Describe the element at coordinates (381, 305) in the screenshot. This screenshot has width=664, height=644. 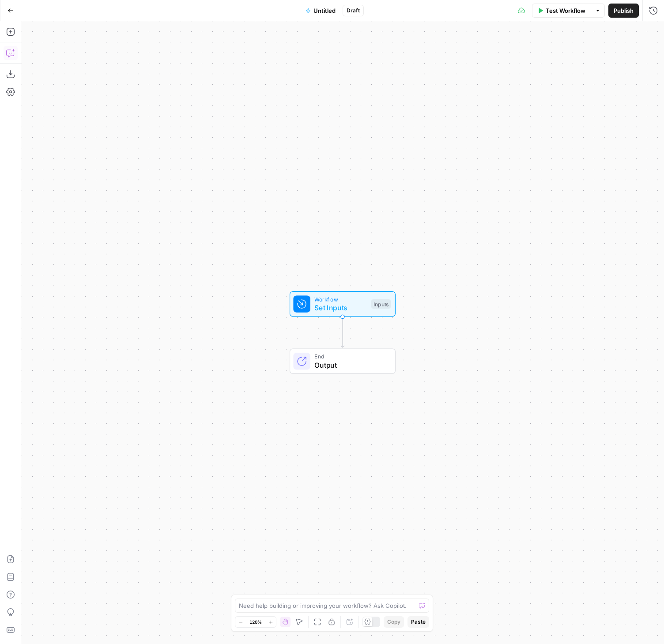
I see `div: Inputs` at that location.